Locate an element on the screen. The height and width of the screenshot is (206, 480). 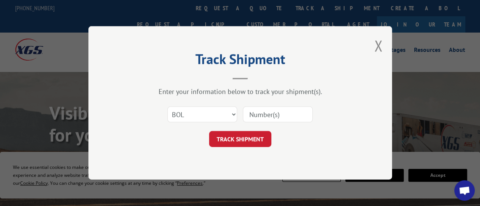
div: Open chat is located at coordinates (464, 191).